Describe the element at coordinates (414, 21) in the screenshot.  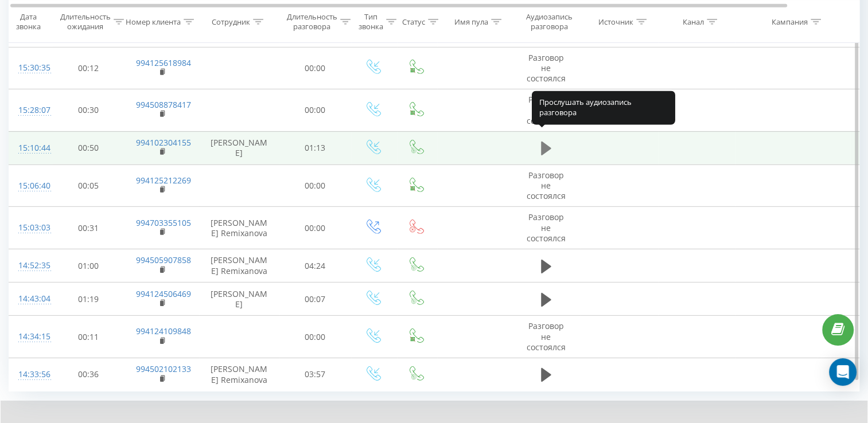
I see `div: Статус` at that location.